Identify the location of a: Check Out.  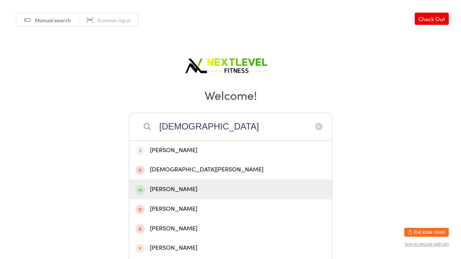
(431, 19).